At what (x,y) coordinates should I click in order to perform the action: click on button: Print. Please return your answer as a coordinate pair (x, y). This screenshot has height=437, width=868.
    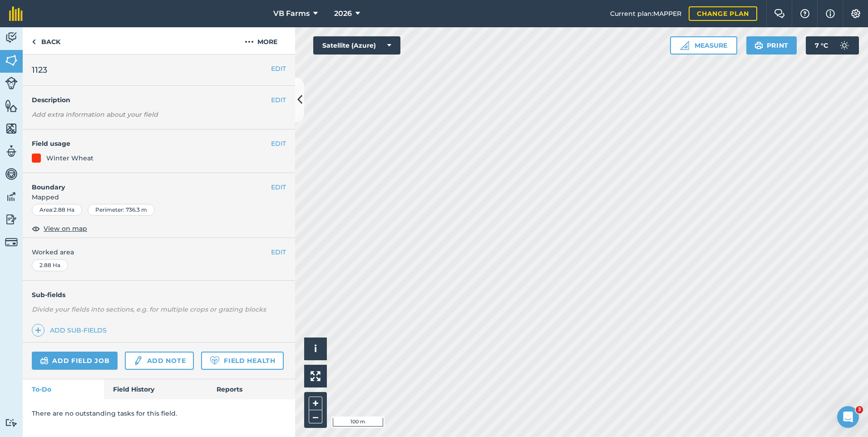
    Looking at the image, I should click on (772, 46).